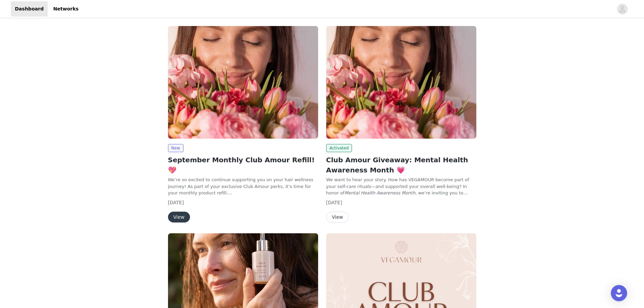 This screenshot has width=644, height=308. What do you see at coordinates (401, 165) in the screenshot?
I see `h2: Club Amour Giveaway: Mental Health Awareness Month 💗` at bounding box center [401, 165].